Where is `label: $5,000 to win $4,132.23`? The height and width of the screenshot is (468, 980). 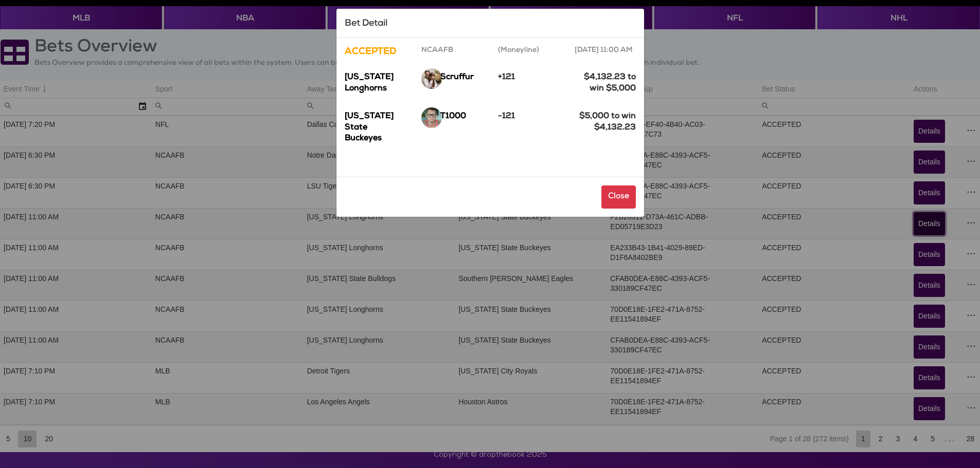
label: $5,000 to win $4,132.23 is located at coordinates (605, 122).